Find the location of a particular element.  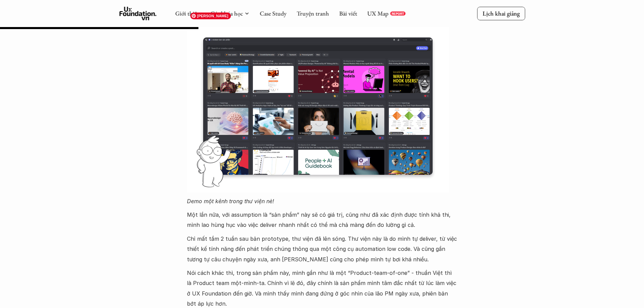

a: Case Study is located at coordinates (273, 13).